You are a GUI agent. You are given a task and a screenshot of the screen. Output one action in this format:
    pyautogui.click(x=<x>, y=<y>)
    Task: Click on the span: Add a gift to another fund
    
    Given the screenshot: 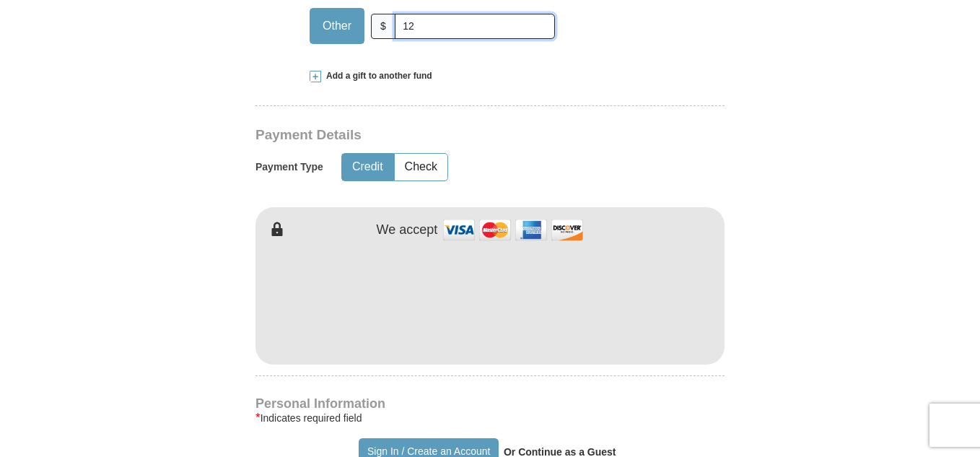 What is the action you would take?
    pyautogui.click(x=376, y=76)
    